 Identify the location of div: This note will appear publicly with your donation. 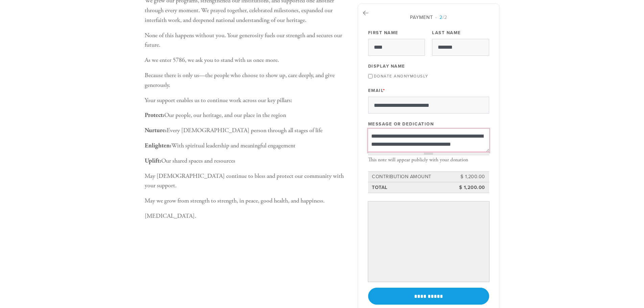
(428, 160).